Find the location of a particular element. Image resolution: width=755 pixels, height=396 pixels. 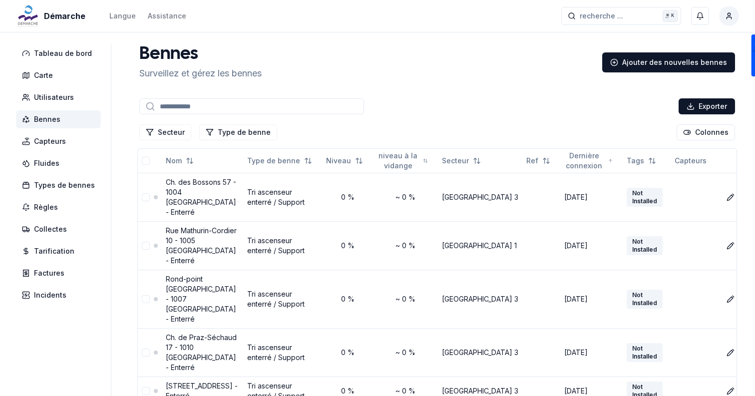

button: select-all is located at coordinates (146, 161).